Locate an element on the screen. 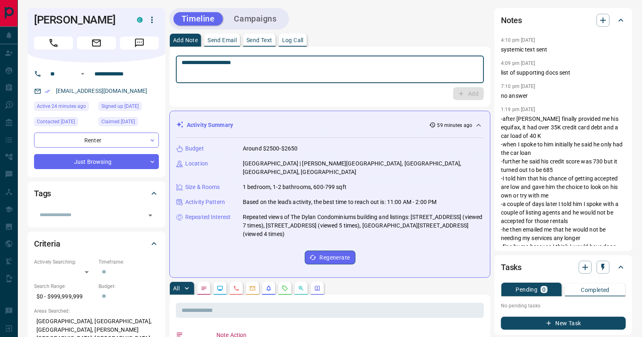 This screenshot has width=642, height=337. p: Areas Searched: is located at coordinates (96, 311).